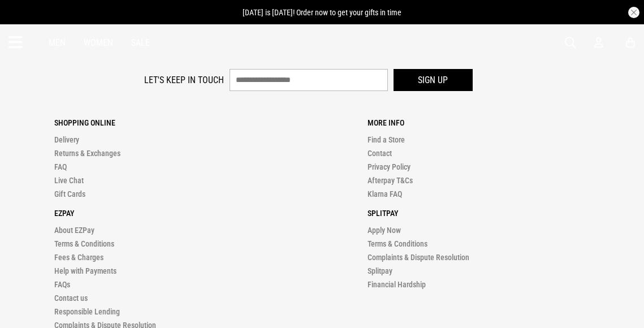 This screenshot has width=644, height=328. Describe the element at coordinates (419, 257) in the screenshot. I see `a: Complaints & Dispute Resolution` at that location.